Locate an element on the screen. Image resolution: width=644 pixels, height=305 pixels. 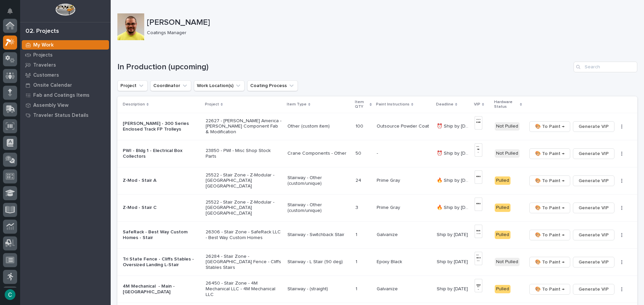
a: Fab and Coatings Items is located at coordinates (66, 95).